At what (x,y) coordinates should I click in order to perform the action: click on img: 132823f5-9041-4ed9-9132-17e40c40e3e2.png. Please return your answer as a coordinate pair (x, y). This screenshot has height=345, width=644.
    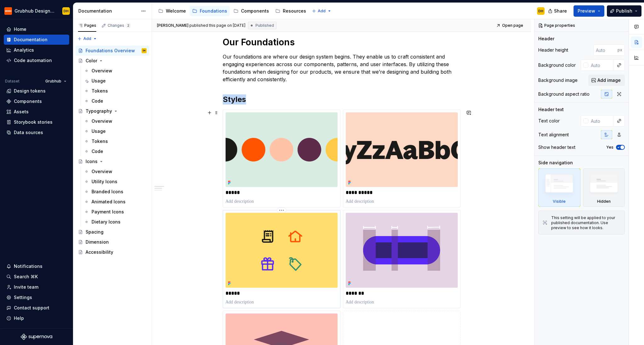
    Looking at the image, I should click on (402, 250).